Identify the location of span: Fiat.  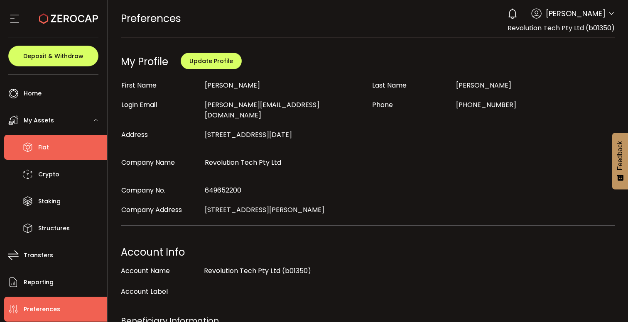
(44, 148).